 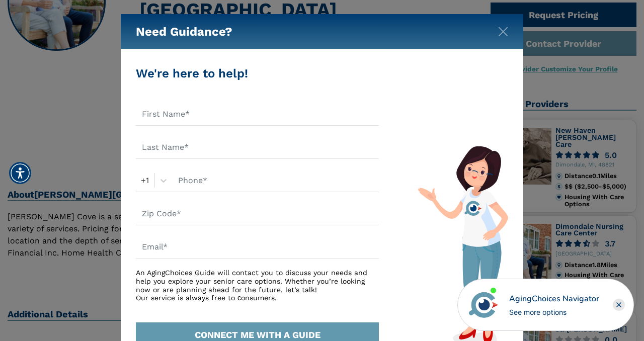 What do you see at coordinates (619, 305) in the screenshot?
I see `div: Close` at bounding box center [619, 305].